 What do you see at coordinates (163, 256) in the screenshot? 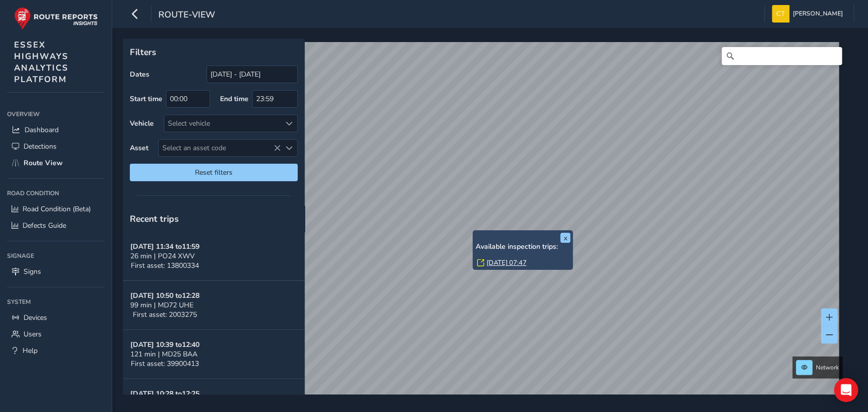
I see `span: 26 min | PO24 XWV` at bounding box center [163, 256].